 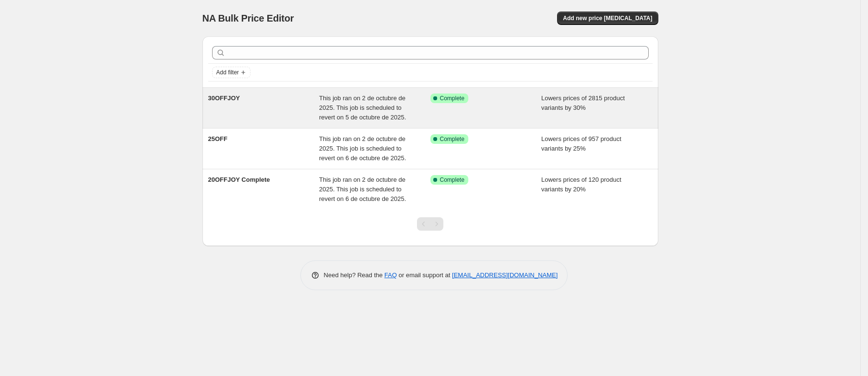 What do you see at coordinates (239, 180) in the screenshot?
I see `span: 20OFFJOY Complete` at bounding box center [239, 180].